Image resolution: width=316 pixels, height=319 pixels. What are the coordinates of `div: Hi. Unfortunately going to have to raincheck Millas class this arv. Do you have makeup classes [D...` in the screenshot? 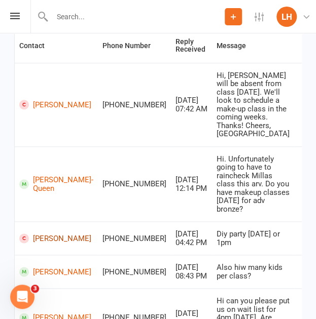 It's located at (253, 184).